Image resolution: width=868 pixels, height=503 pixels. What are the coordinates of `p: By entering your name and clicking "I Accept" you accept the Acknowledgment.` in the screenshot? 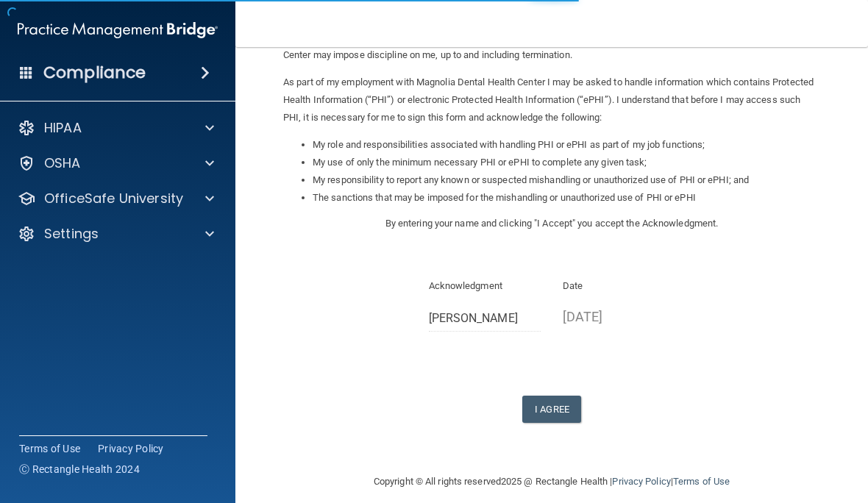 It's located at (551, 223).